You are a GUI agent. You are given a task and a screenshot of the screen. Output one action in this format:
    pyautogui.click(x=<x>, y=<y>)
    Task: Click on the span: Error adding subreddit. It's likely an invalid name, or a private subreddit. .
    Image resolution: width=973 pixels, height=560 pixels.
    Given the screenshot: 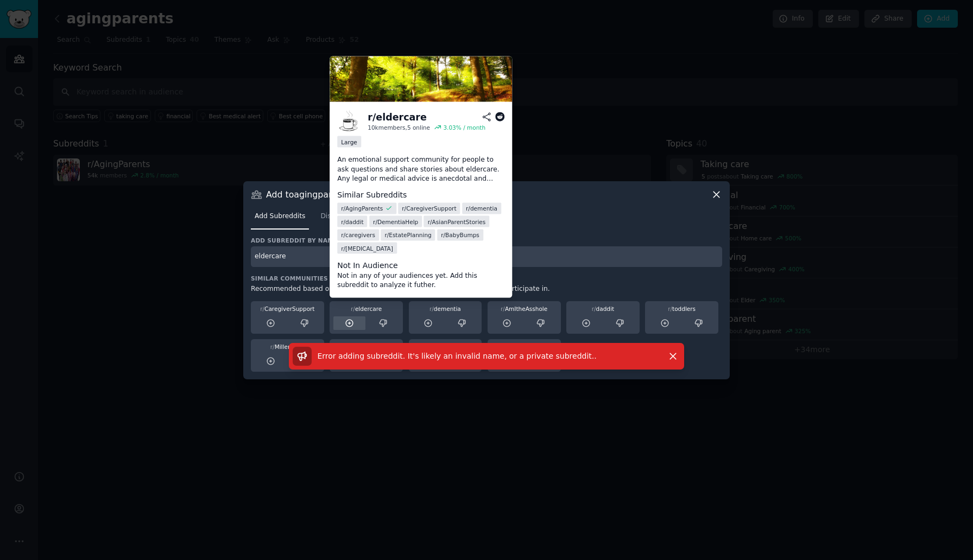 What is the action you would take?
    pyautogui.click(x=457, y=356)
    